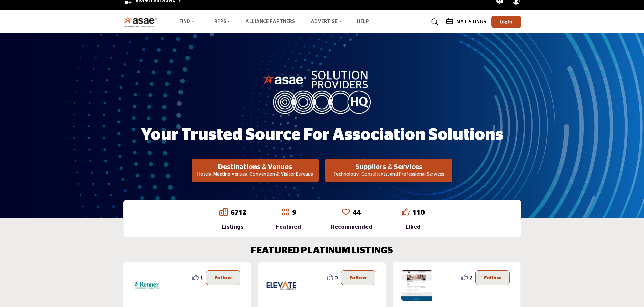 This screenshot has width=644, height=307. Describe the element at coordinates (281, 286) in the screenshot. I see `img: Elevate Management Company` at that location.